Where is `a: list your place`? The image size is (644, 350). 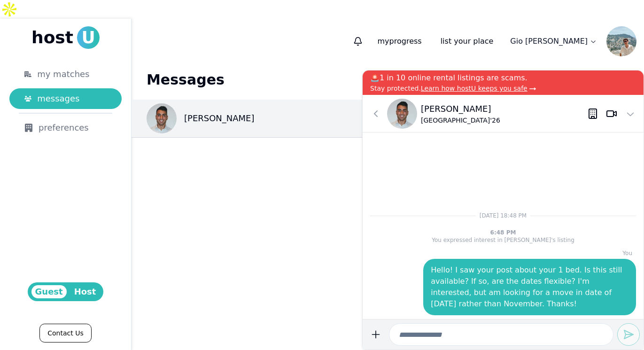
a: list your place is located at coordinates (467, 42).